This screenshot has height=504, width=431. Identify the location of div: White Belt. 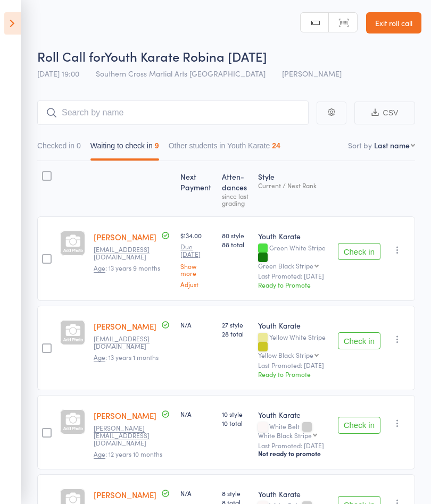
(293, 431).